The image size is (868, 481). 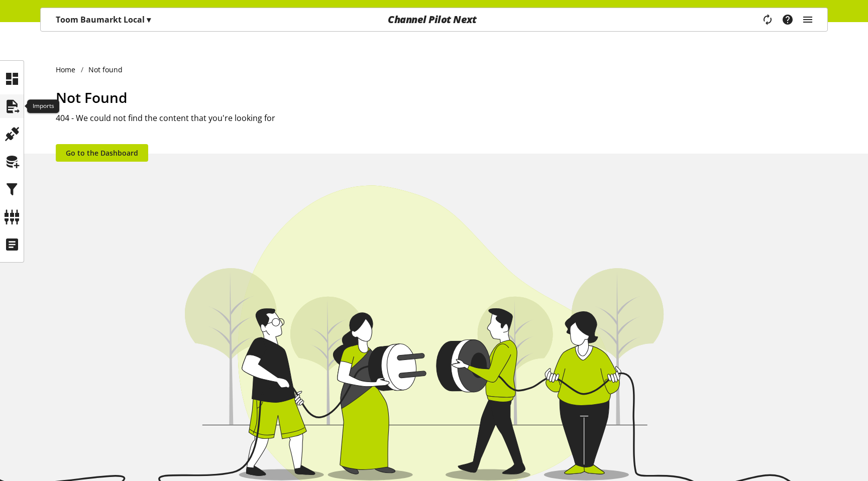 What do you see at coordinates (103, 19) in the screenshot?
I see `p: Toom Baumarkt Local` at bounding box center [103, 19].